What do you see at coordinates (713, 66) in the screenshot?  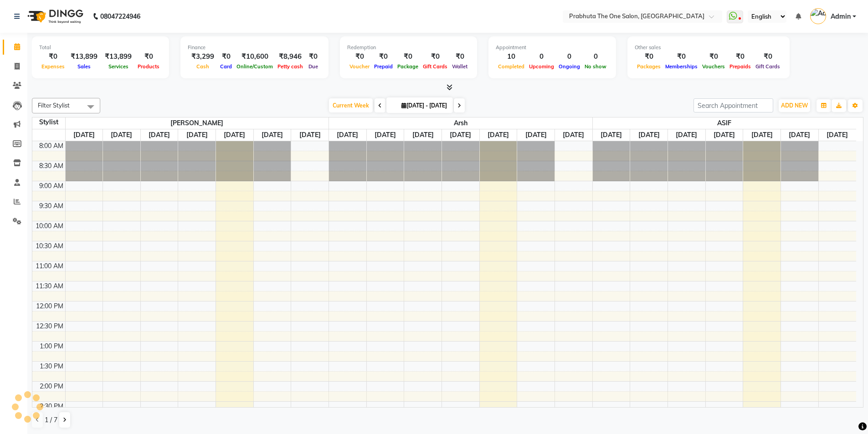 I see `span: Vouchers` at bounding box center [713, 66].